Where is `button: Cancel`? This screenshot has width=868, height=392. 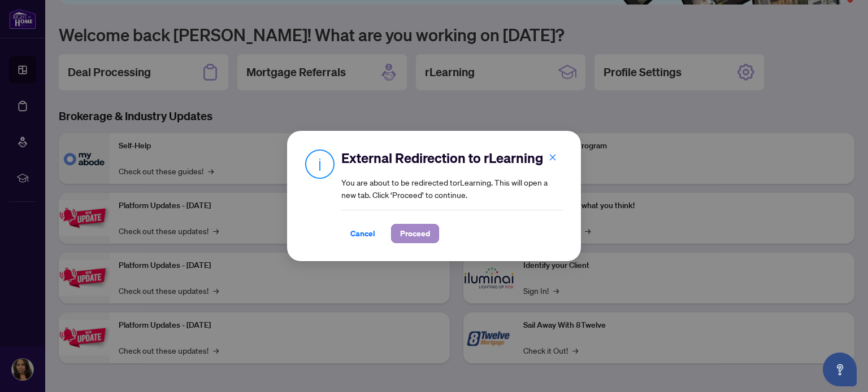
button: Cancel is located at coordinates (363, 234).